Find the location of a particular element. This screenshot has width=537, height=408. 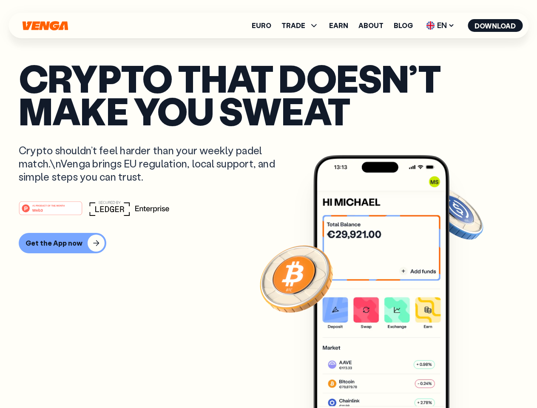

a: Blog is located at coordinates (403, 26).